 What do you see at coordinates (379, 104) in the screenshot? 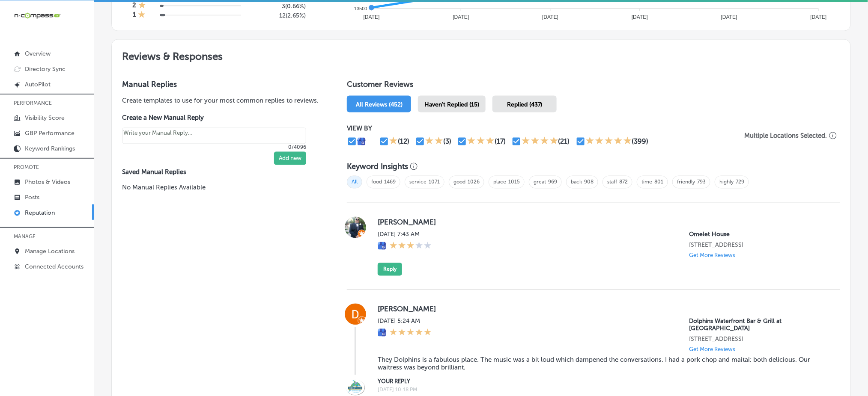
I see `span: All Reviews (452)` at bounding box center [379, 104].